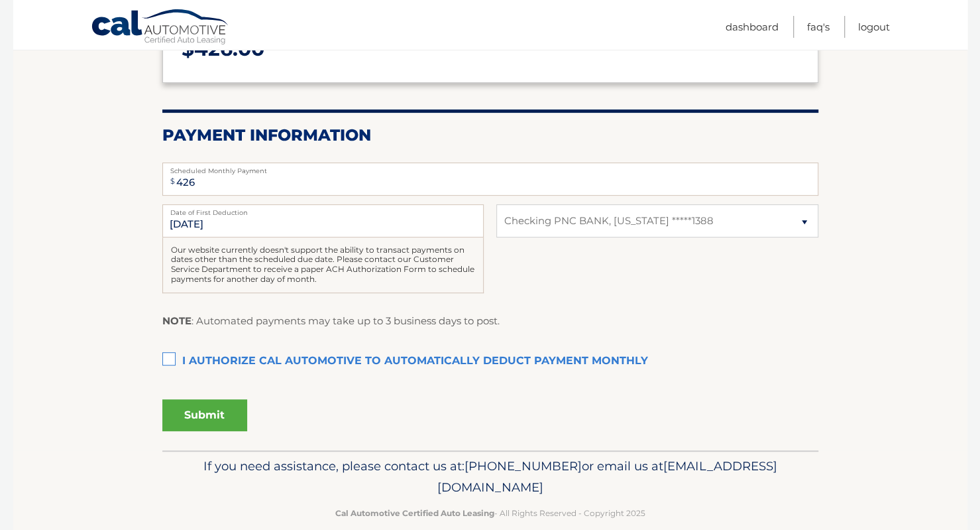  Describe the element at coordinates (490, 179) in the screenshot. I see `input: Payment Amount` at that location.